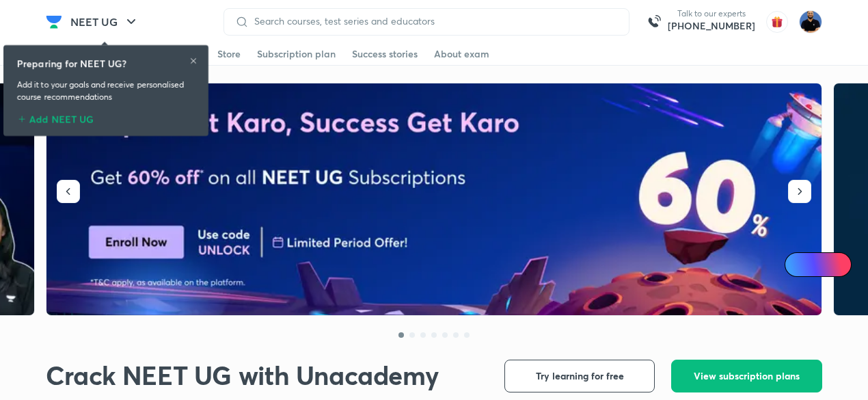 The height and width of the screenshot is (400, 868). I want to click on a: About exam, so click(461, 54).